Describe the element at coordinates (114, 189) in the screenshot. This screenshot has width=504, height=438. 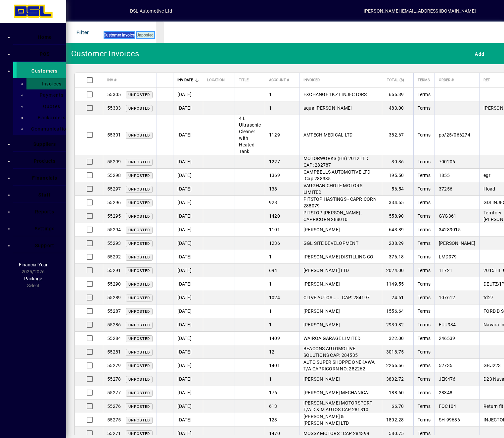
I see `span: 55297` at that location.